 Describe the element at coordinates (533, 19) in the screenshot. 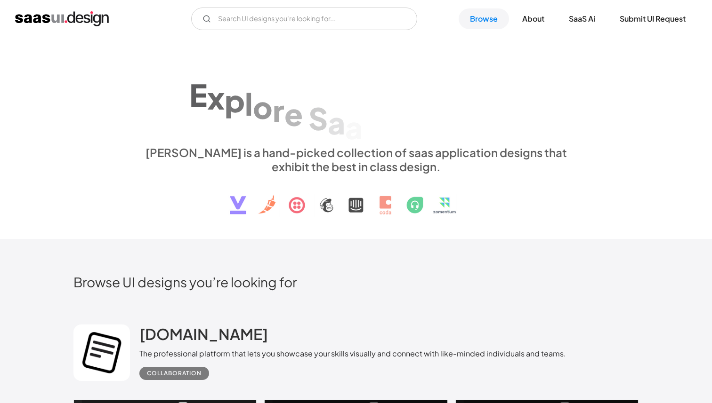

I see `a: About` at that location.